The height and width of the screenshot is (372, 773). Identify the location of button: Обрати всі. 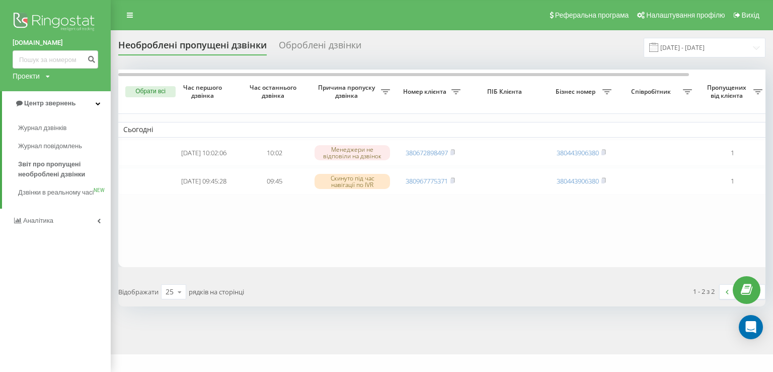
(151, 92).